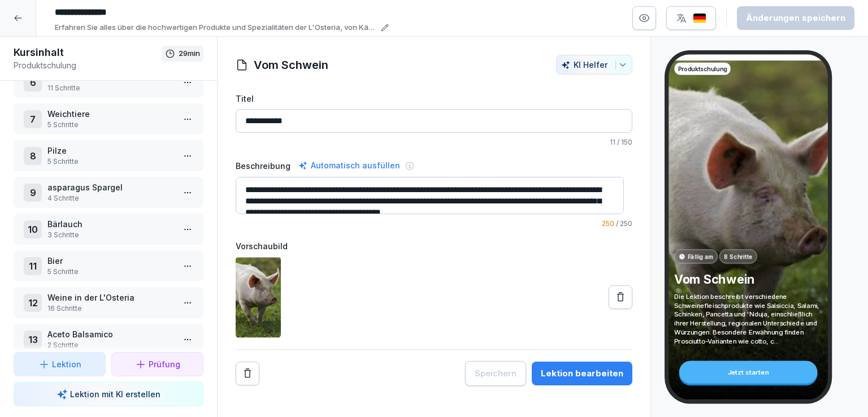 The width and height of the screenshot is (868, 417). Describe the element at coordinates (157, 364) in the screenshot. I see `button: Prüfung` at that location.